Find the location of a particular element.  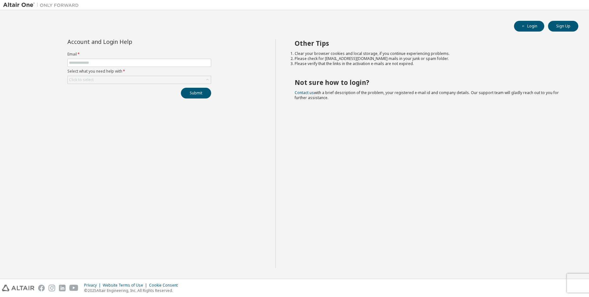

div: Cookie Consent is located at coordinates (165, 285).